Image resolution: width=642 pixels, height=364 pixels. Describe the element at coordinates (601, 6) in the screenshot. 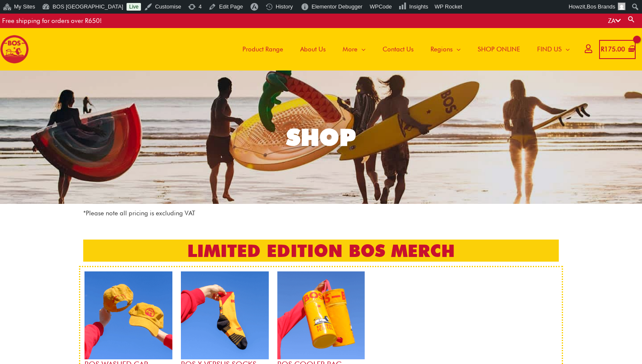

I see `span: Bos Brands` at that location.